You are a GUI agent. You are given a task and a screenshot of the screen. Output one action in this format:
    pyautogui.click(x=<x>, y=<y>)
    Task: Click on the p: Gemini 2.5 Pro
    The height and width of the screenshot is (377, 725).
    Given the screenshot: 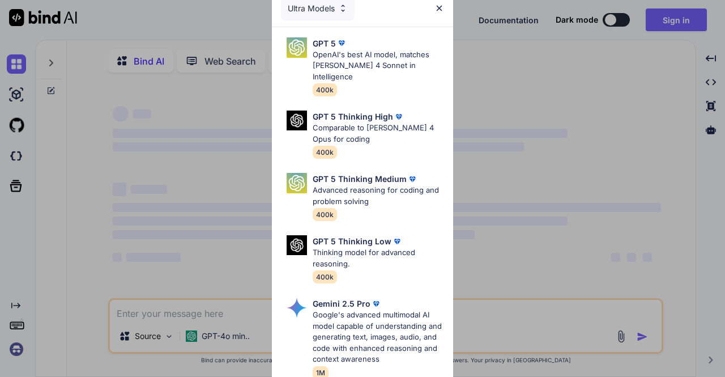 What is the action you would take?
    pyautogui.click(x=342, y=303)
    